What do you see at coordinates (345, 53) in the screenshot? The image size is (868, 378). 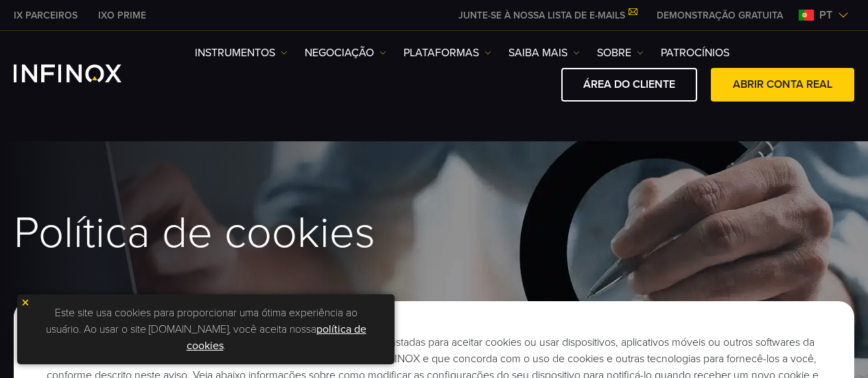 I see `a: NEGOCIAÇÃO` at bounding box center [345, 53].